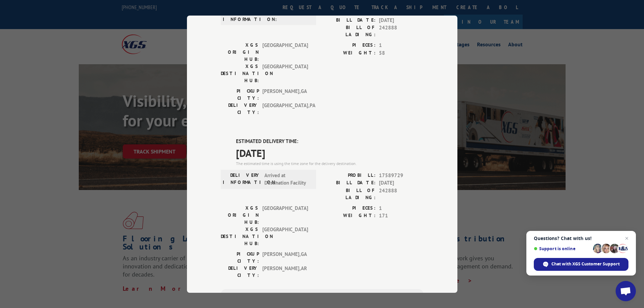  I want to click on label: PROBILL:, so click(349, 175).